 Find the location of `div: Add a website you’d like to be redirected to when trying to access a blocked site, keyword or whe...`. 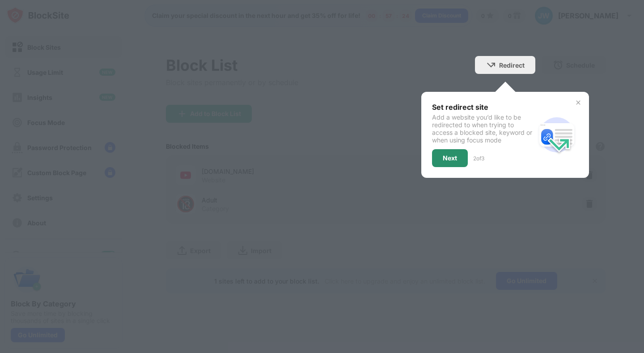

div: Add a website you’d like to be redirected to when trying to access a blocked site, keyword or whe... is located at coordinates (484, 129).